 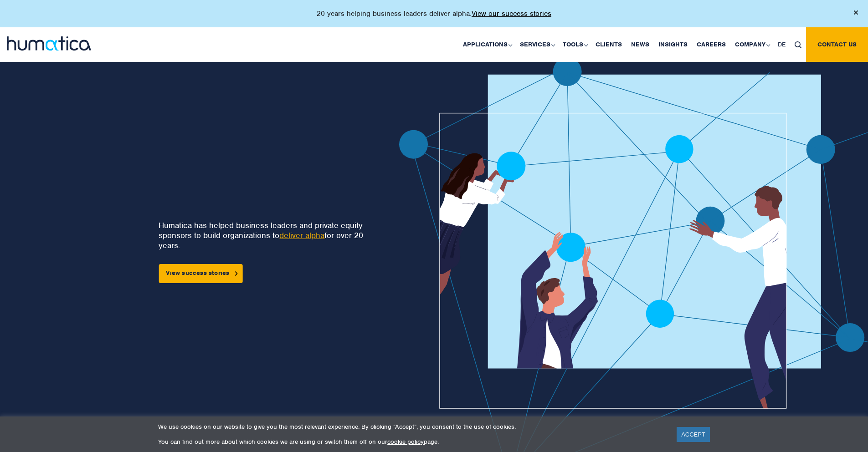 I want to click on a: deliver alpha, so click(x=302, y=235).